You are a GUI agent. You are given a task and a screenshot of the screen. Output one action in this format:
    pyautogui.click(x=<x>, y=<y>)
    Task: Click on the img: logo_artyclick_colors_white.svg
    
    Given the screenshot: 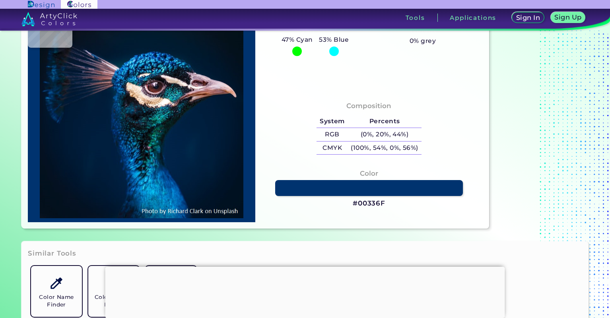 What is the action you would take?
    pyautogui.click(x=49, y=19)
    